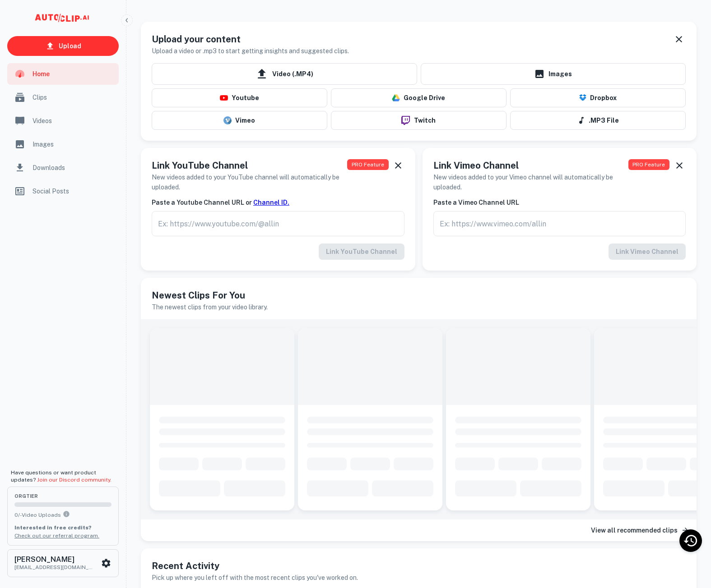 The height and width of the screenshot is (588, 711). What do you see at coordinates (73, 145) in the screenshot?
I see `span: Images` at bounding box center [73, 145].